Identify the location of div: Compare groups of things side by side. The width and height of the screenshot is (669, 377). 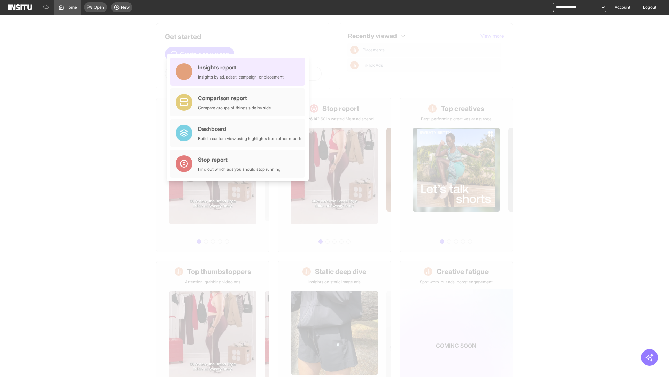
(235, 108).